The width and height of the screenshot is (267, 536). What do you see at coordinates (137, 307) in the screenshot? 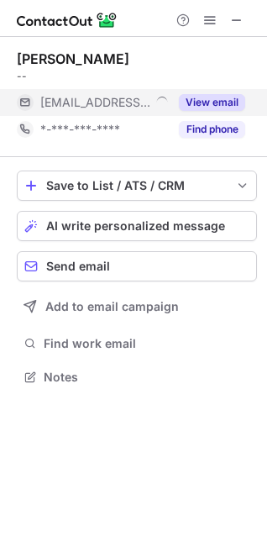
I see `button: Add to email campaign` at bounding box center [137, 307].